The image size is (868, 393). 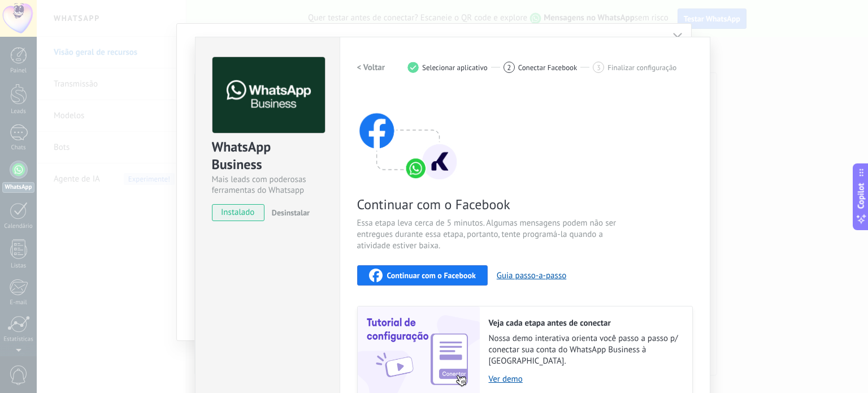 I want to click on button: Guia passo-a-passo, so click(x=531, y=275).